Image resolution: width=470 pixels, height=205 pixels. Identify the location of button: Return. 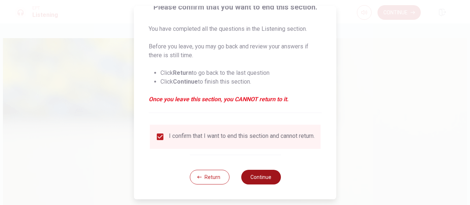
(209, 177).